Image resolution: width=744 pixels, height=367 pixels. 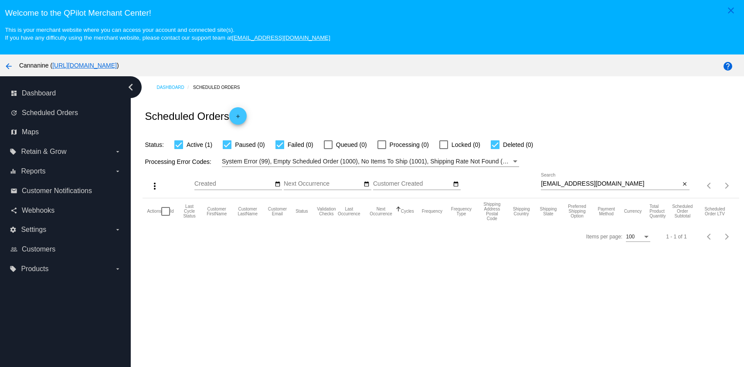 What do you see at coordinates (676, 237) in the screenshot?
I see `div: 1 - 1 of 1` at bounding box center [676, 237].